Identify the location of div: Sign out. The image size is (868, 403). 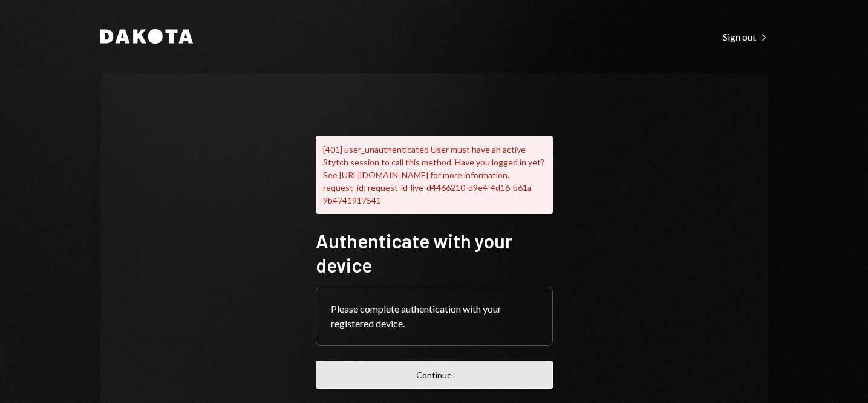
(745, 37).